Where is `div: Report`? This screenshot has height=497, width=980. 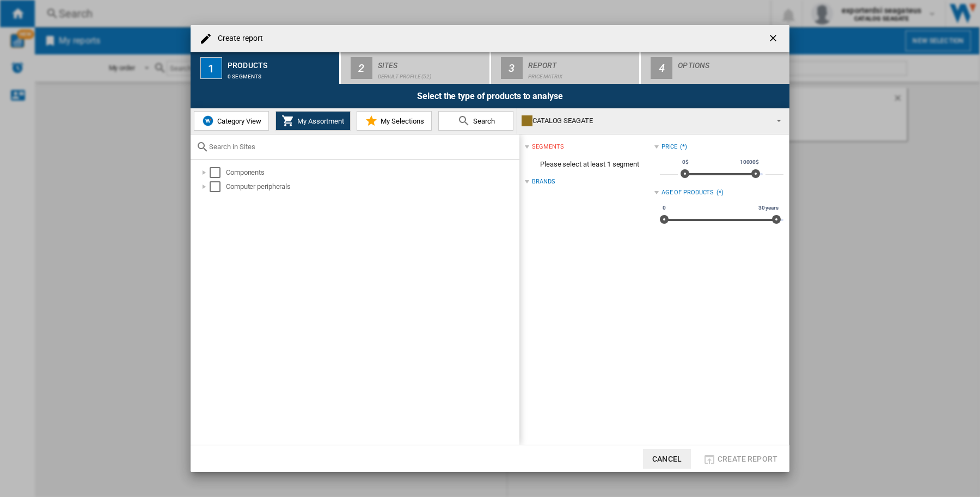 div: Report is located at coordinates (582, 62).